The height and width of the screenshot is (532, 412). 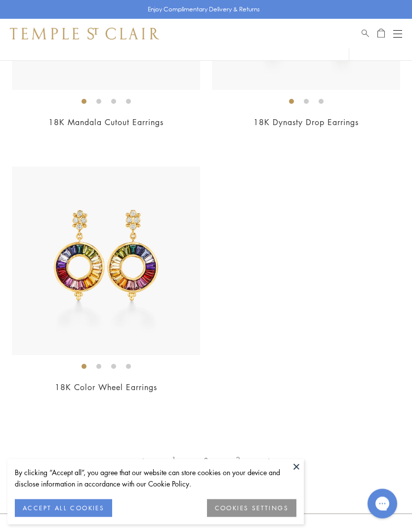 What do you see at coordinates (398, 33) in the screenshot?
I see `button: Open navigation` at bounding box center [398, 33].